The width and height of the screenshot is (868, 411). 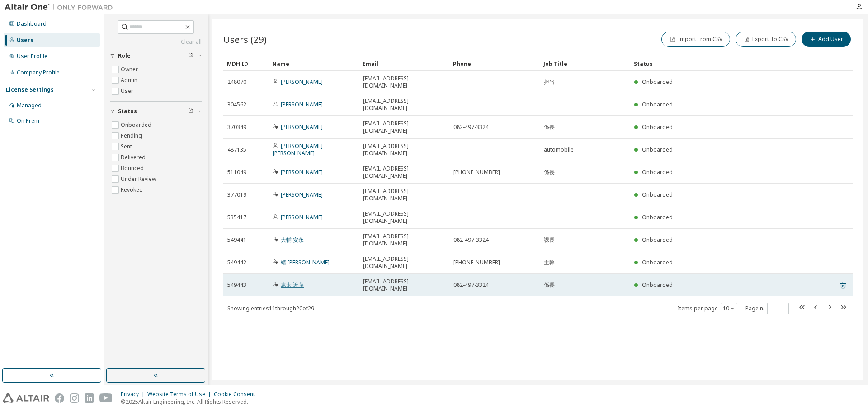 What do you see at coordinates (128, 91) in the screenshot?
I see `label: User` at bounding box center [128, 91].